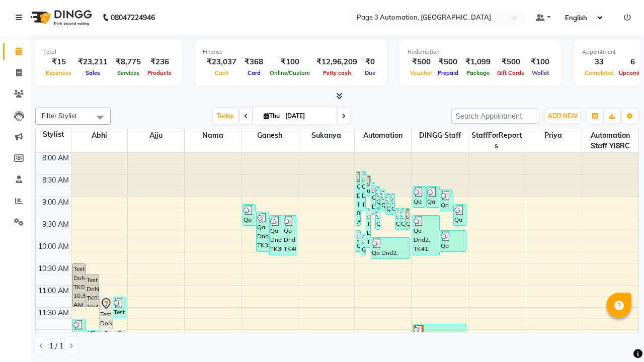 This screenshot has width=644, height=362. Describe the element at coordinates (55, 180) in the screenshot. I see `div: 8:30 AM` at that location.